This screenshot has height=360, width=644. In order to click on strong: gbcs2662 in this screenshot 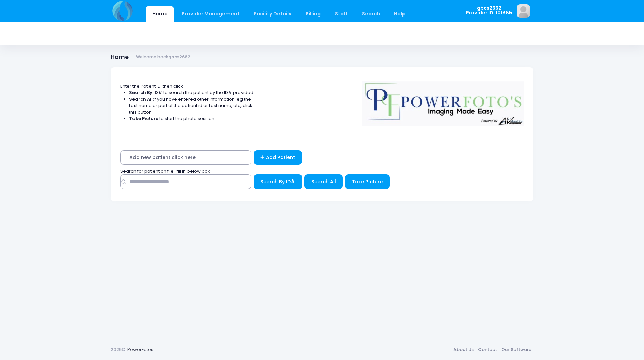, I will do `click(179, 57)`.